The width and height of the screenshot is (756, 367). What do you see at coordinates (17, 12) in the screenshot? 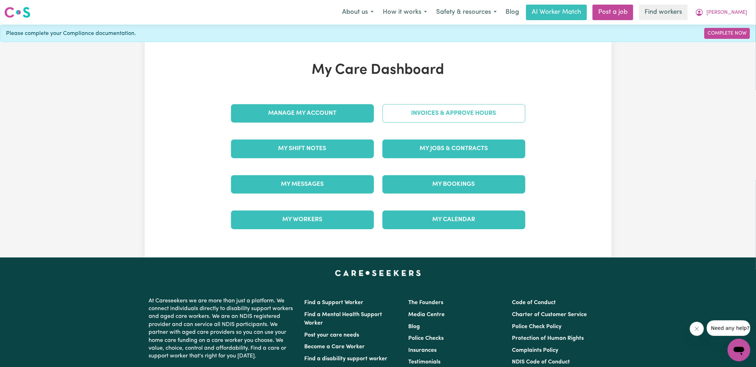
I see `a: Careseekers logo` at bounding box center [17, 12].